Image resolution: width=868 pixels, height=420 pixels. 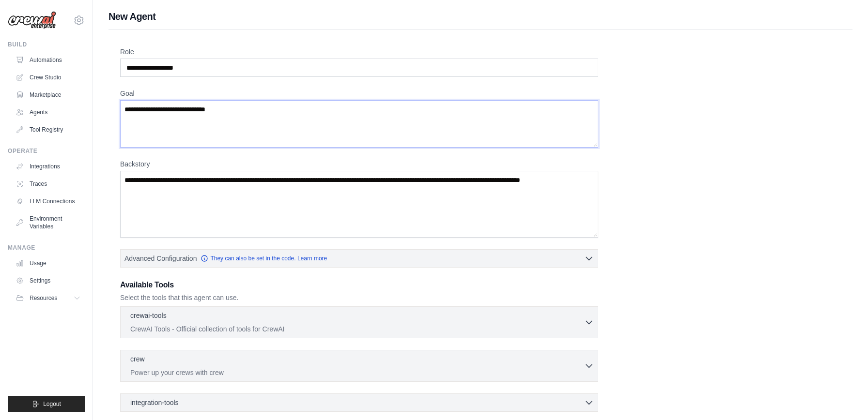 I want to click on span: Resources, so click(x=43, y=299).